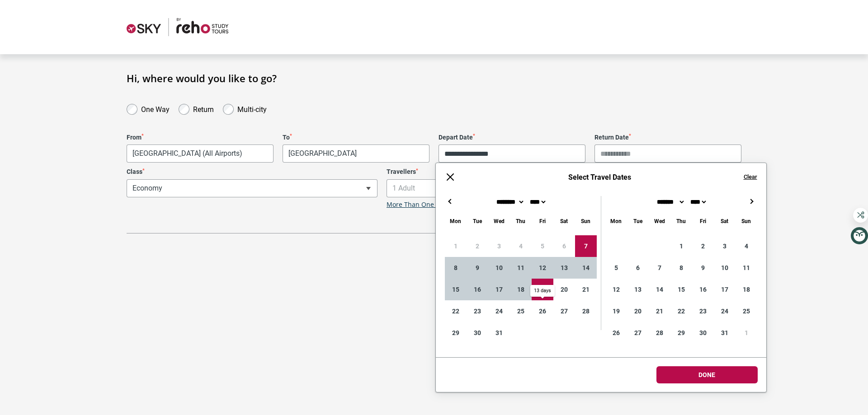  Describe the element at coordinates (356, 137) in the screenshot. I see `label: To` at that location.